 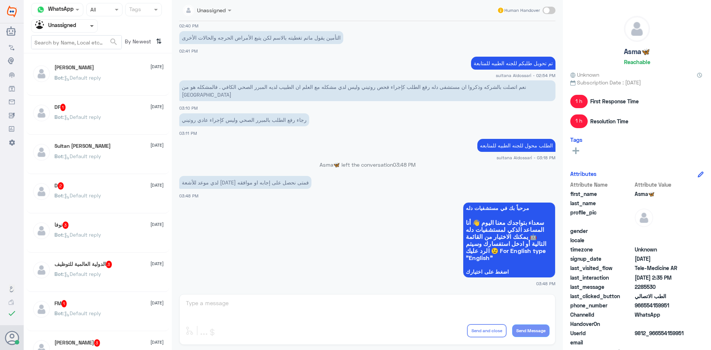 I want to click on button: Avatar, so click(x=12, y=338).